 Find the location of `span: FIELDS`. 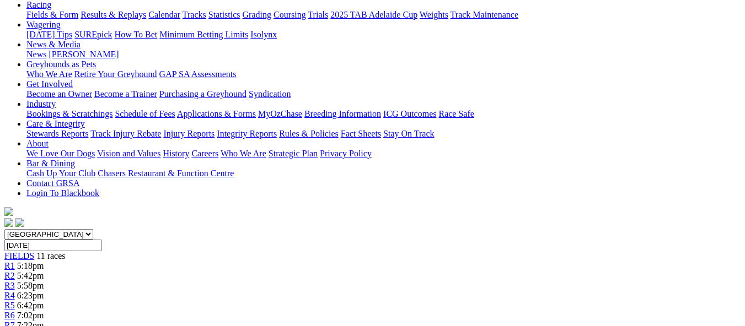

span: FIELDS is located at coordinates (19, 256).